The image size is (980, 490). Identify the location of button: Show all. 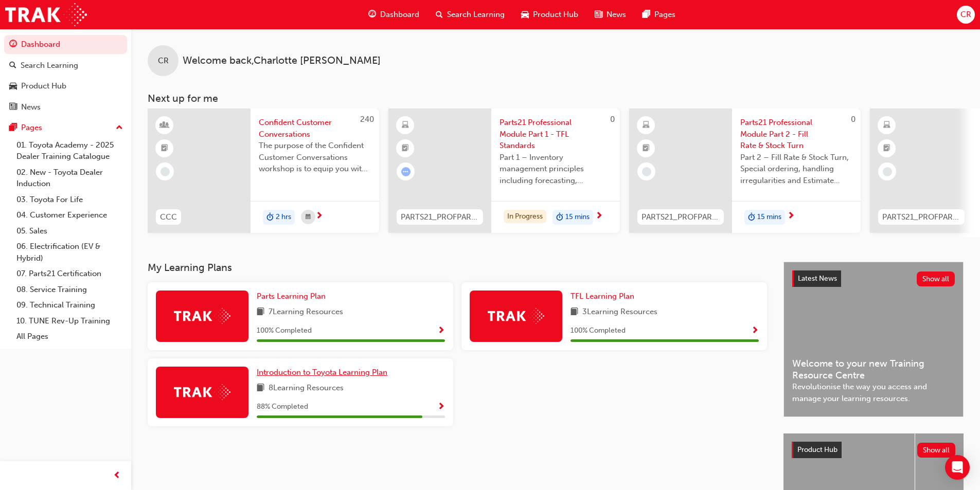
(936, 450).